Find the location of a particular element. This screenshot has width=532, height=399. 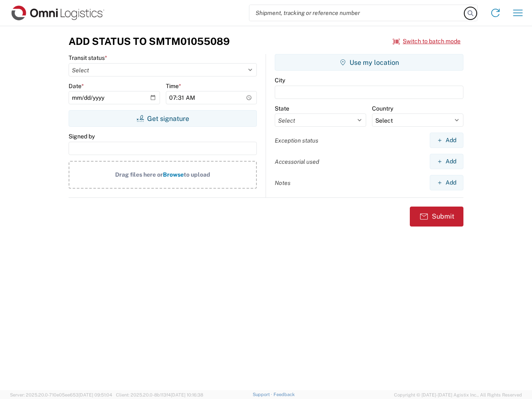

label: City is located at coordinates (280, 80).